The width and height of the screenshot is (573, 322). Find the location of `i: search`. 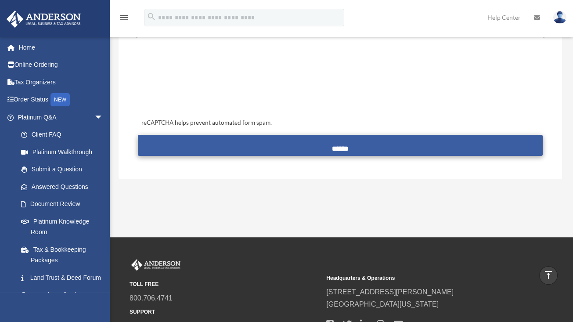

i: search is located at coordinates (152, 17).